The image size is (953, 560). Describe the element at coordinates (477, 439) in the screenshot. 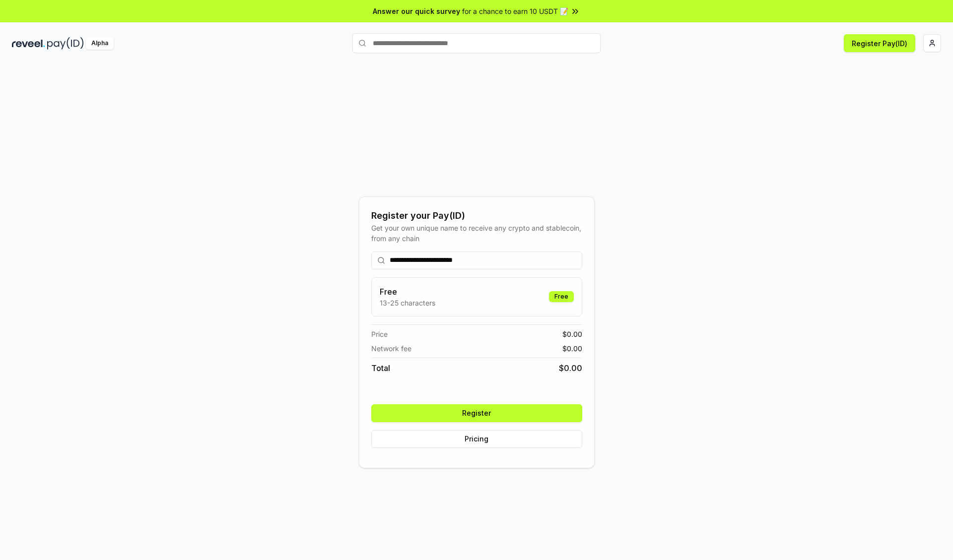

I see `button: Pricing` at that location.